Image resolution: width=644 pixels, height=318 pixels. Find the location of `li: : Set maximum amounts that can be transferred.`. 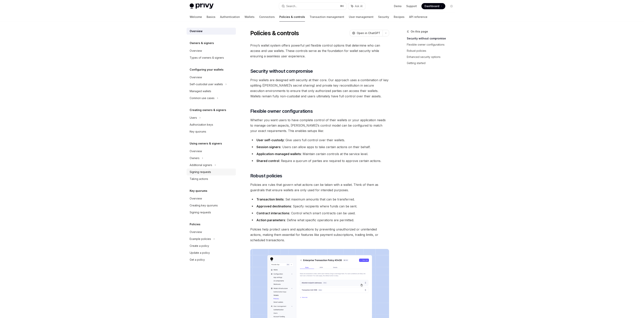

li: : Set maximum amounts that can be transferred. is located at coordinates (320, 199).